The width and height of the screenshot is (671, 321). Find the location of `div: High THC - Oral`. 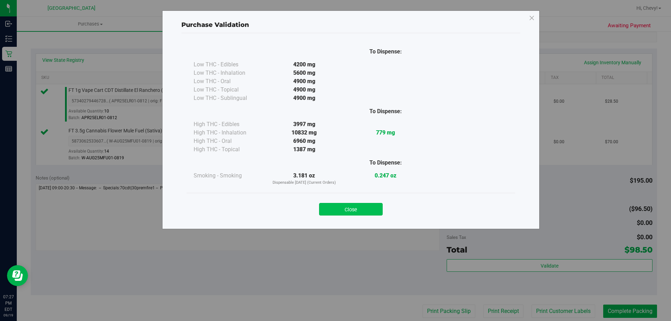

div: High THC - Oral is located at coordinates (228, 141).